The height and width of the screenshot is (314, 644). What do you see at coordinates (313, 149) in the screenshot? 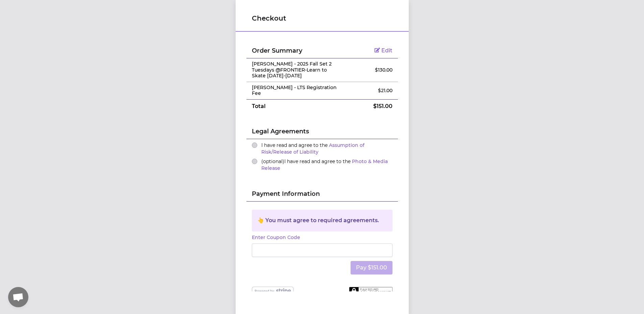
I see `a: Assumption of Risk/Release of Liability` at bounding box center [313, 149].